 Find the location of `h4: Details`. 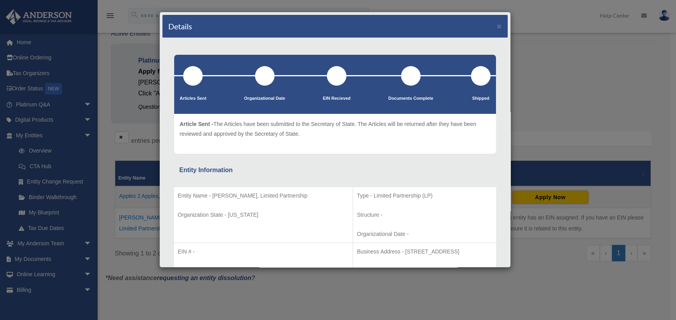

h4: Details is located at coordinates (180, 26).